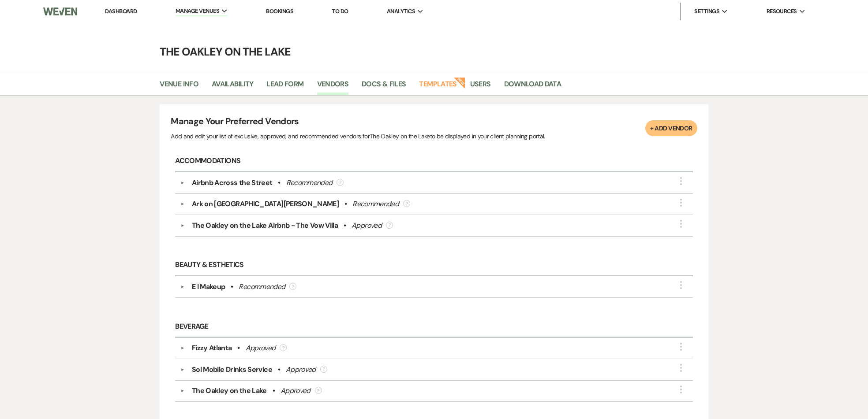 This screenshot has height=419, width=868. What do you see at coordinates (357, 136) in the screenshot?
I see `p: Add and edit your list of exclusive, approved, and recommended vendors for The Oakley on the Lake...` at bounding box center [357, 136].